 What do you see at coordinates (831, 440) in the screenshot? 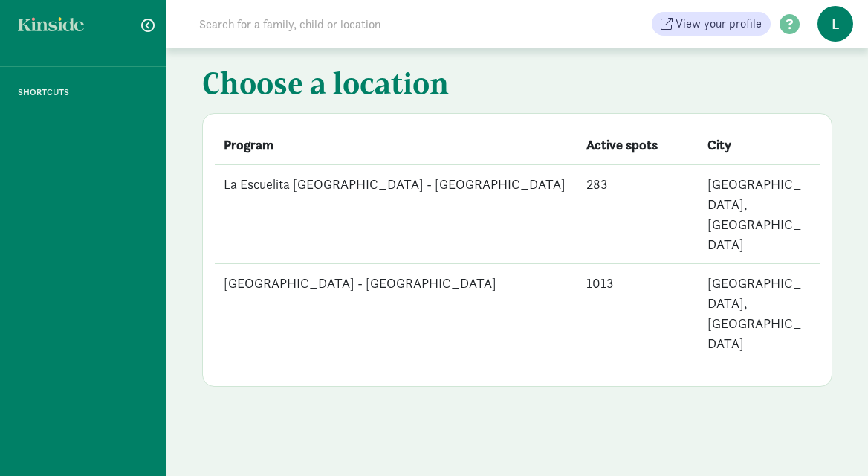
I see `div: Chat Widget` at bounding box center [831, 440].